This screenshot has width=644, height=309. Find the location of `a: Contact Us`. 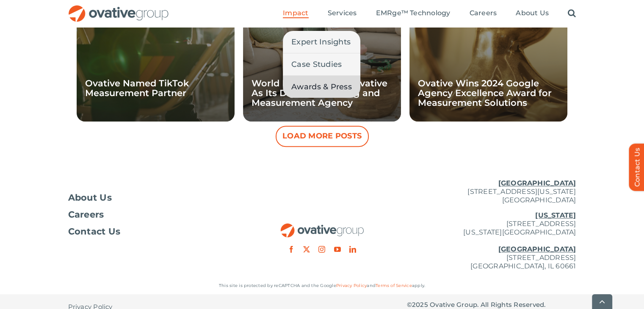

a: Contact Us is located at coordinates (153, 231).